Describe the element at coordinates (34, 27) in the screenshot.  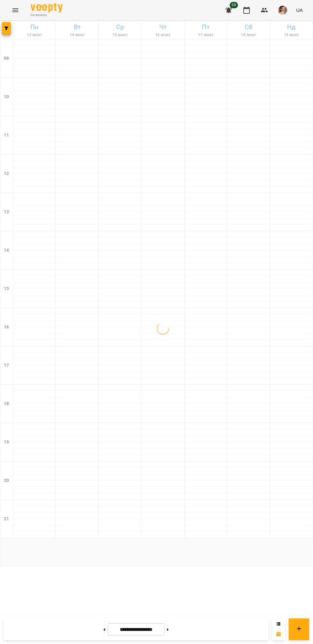
I see `h6: Пн` at that location.